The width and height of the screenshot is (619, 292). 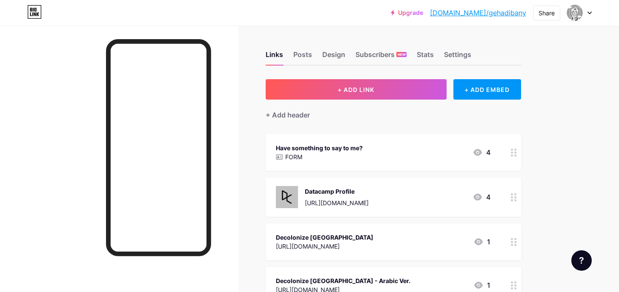 What do you see at coordinates (458, 57) in the screenshot?
I see `div: Settings` at bounding box center [458, 57].